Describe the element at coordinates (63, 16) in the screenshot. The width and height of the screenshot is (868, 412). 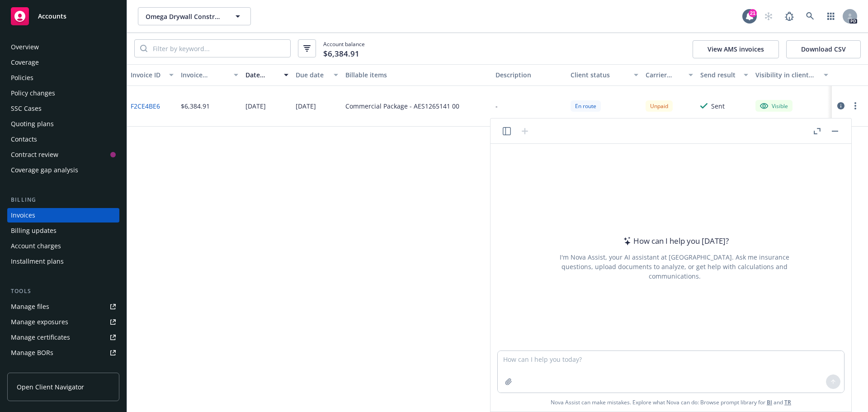
I see `a: Accounts` at that location.